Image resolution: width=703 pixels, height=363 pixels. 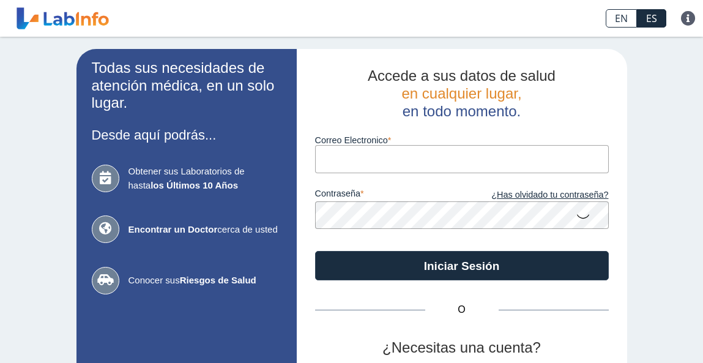 I want to click on span: Conocer sus, so click(x=205, y=280).